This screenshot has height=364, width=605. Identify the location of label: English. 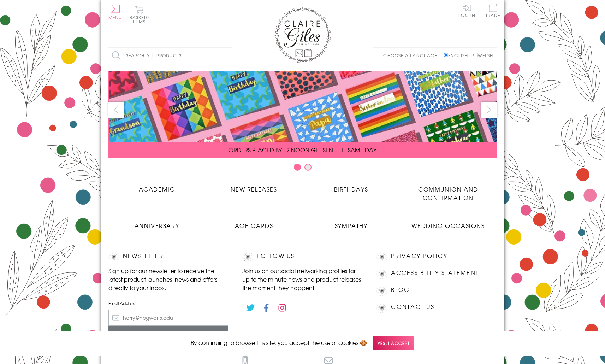
(458, 55).